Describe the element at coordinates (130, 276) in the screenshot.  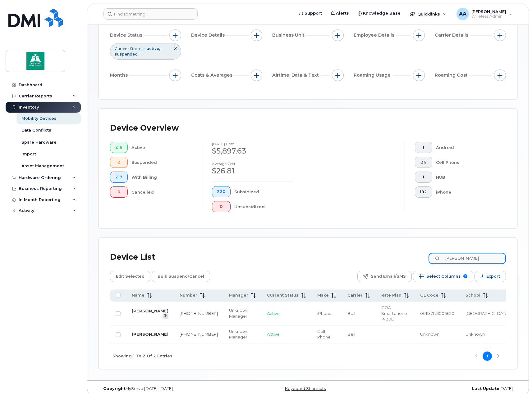
I see `button: Edit Selected` at that location.